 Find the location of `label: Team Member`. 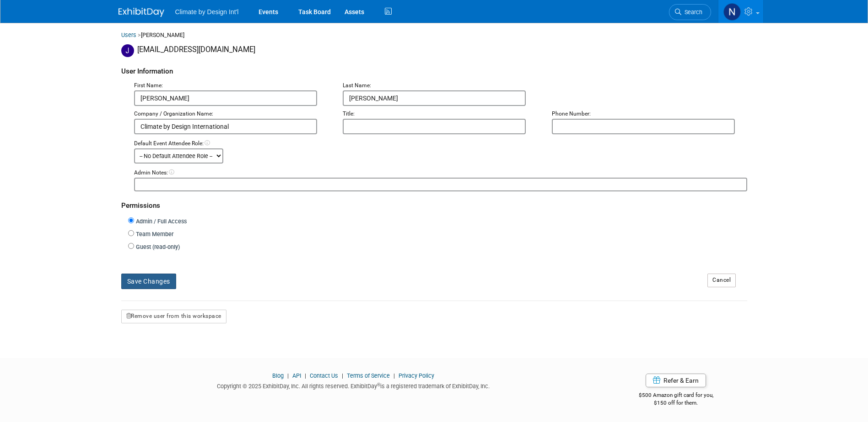

label: Team Member is located at coordinates (153, 235).